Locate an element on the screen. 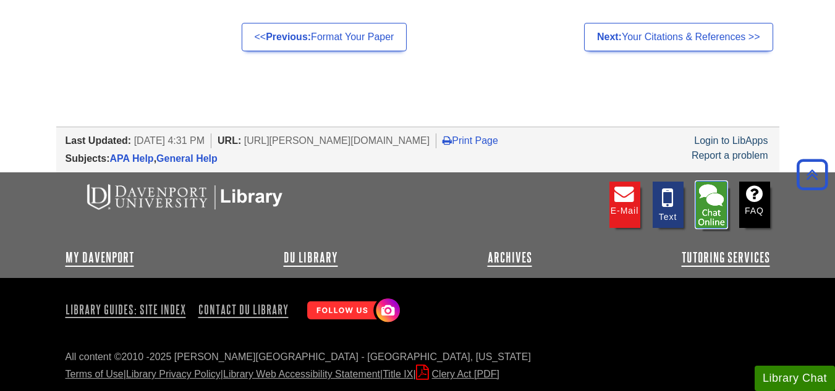  a: Back to Top is located at coordinates (812, 174).